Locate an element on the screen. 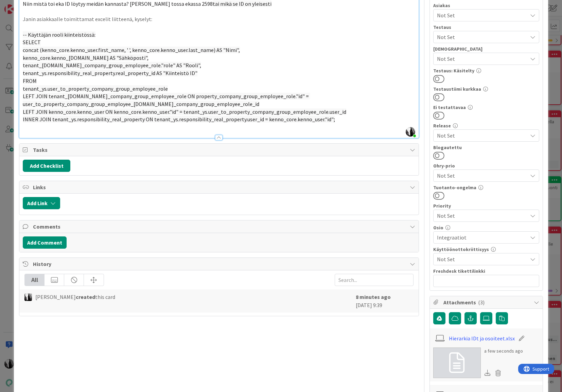  span: concat (kenno_core.kenno_user.first_name, ' ', kenno_core.kenno_user.last_name) AS "Nimi", is located at coordinates (131, 50).